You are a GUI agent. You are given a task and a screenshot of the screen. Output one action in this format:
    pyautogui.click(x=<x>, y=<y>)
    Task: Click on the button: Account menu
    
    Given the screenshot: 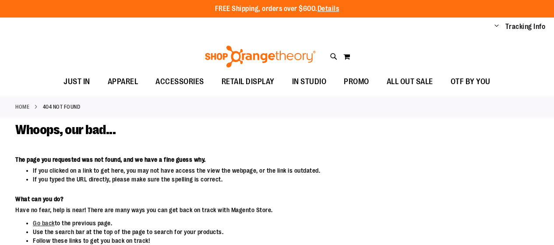 What is the action you would take?
    pyautogui.click(x=496, y=27)
    